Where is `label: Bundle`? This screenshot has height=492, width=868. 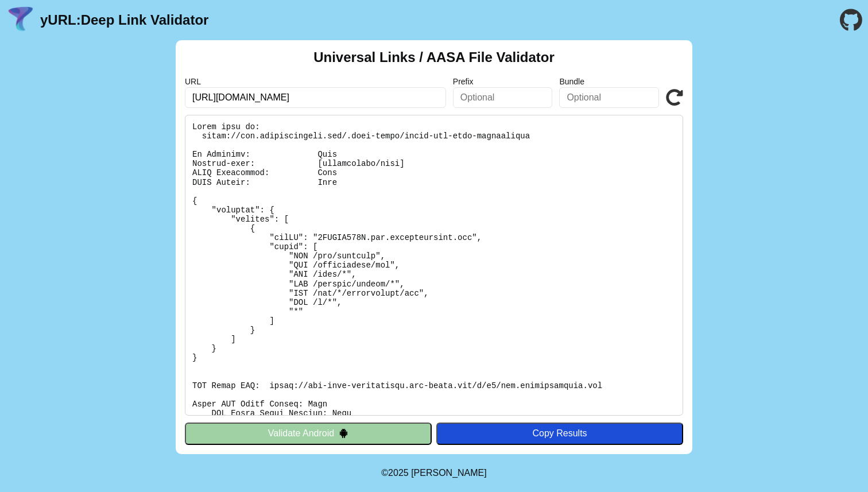
label: Bundle is located at coordinates (609, 82).